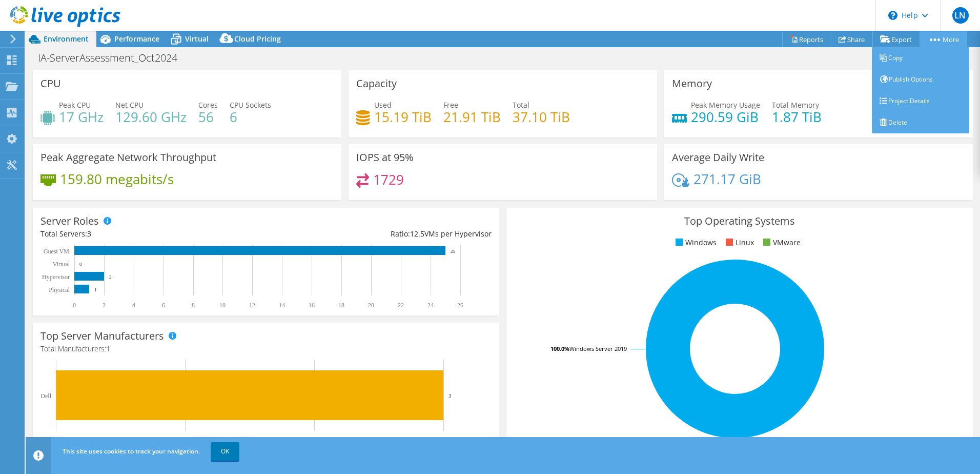  What do you see at coordinates (250, 117) in the screenshot?
I see `h4: 6` at bounding box center [250, 117].